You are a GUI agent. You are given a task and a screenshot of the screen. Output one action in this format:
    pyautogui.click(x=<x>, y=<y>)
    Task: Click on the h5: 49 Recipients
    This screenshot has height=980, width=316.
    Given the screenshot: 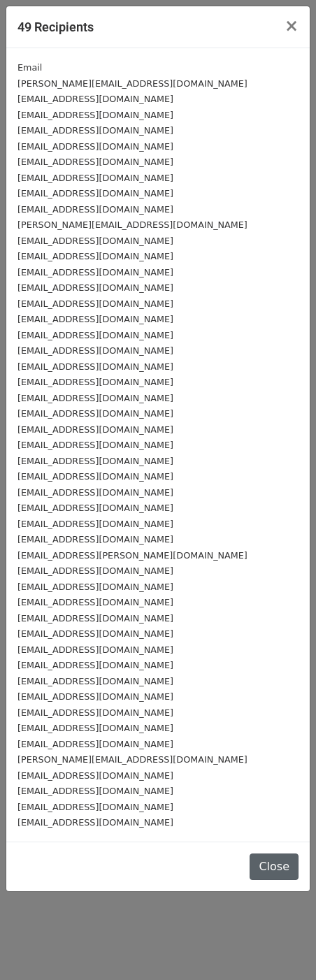 What is the action you would take?
    pyautogui.click(x=56, y=27)
    